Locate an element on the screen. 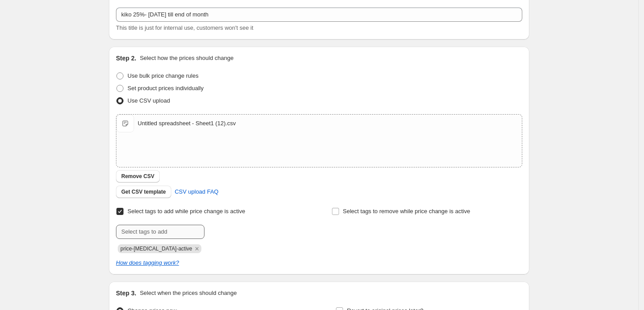 The image size is (644, 310). span: Get CSV template is located at coordinates (143, 192).